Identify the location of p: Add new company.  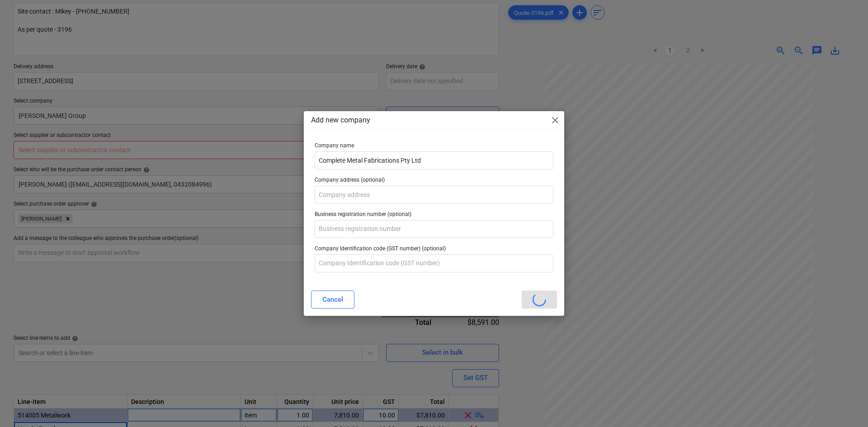
(341, 120).